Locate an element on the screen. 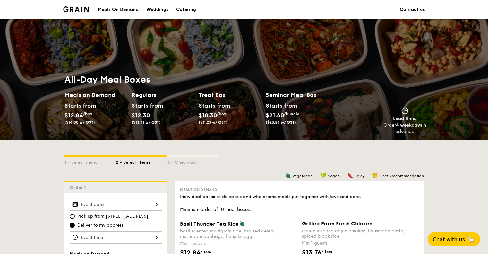 The width and height of the screenshot is (488, 254). span: Deliver to my address is located at coordinates (100, 225).